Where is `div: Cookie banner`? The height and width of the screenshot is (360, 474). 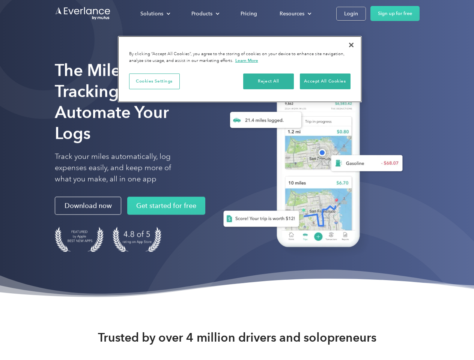
div: Cookie banner is located at coordinates (240, 69).